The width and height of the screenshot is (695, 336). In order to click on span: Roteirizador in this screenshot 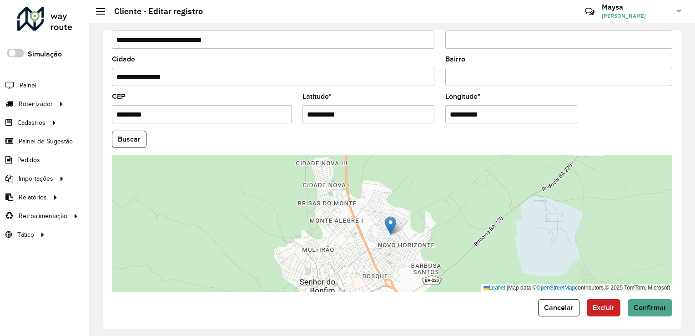, I will do `click(35, 104)`.